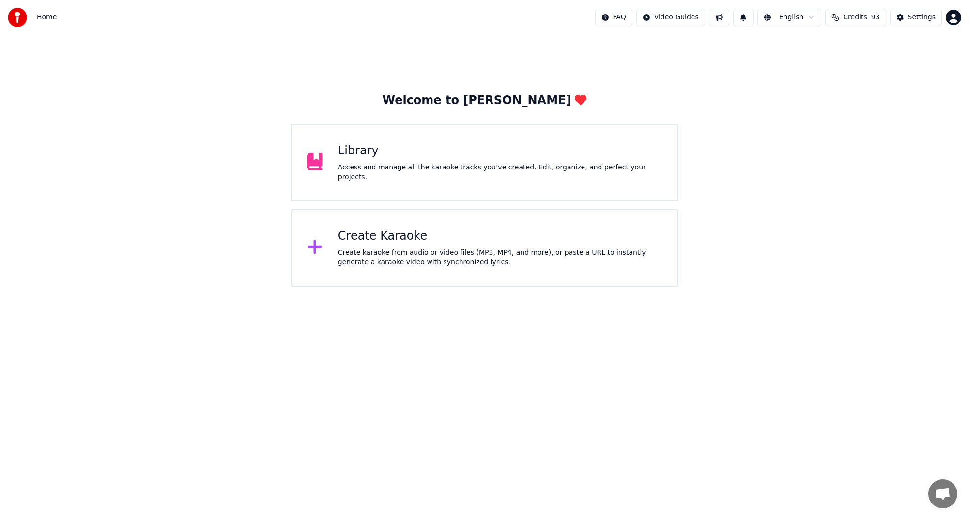 The image size is (969, 518). I want to click on div: Create Karaoke, so click(500, 236).